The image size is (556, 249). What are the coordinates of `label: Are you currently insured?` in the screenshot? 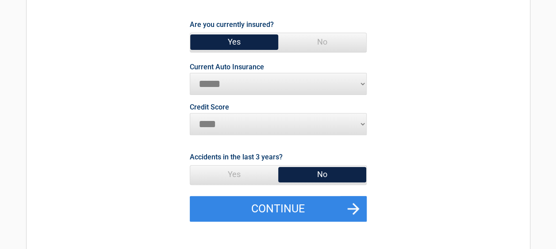 It's located at (232, 24).